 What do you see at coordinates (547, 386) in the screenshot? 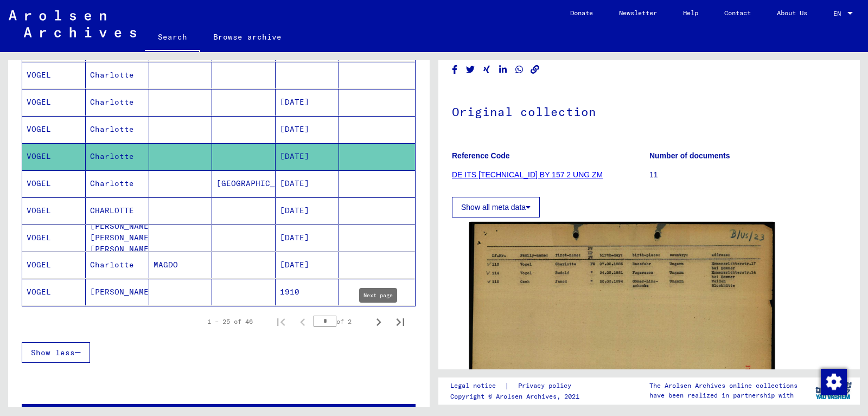
I see `a: Privacy policy` at bounding box center [547, 386].